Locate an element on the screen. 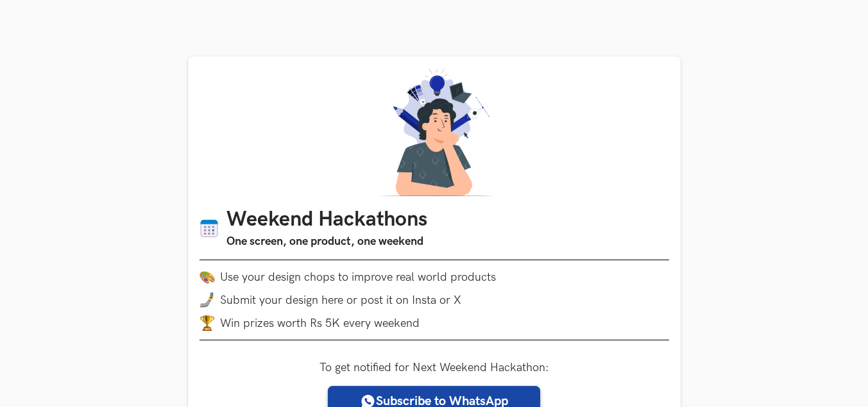  li: Win prizes worth Rs 5K every weekend is located at coordinates (434, 323).